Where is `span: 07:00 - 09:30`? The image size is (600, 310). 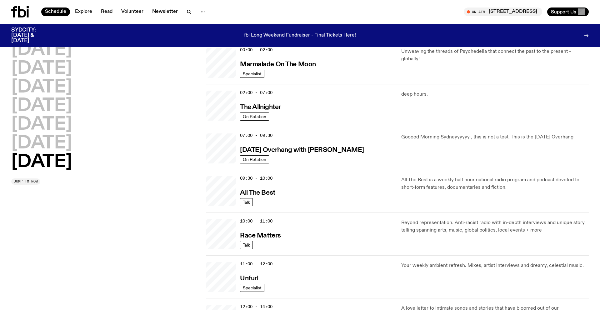
span: 07:00 - 09:30 is located at coordinates (256, 135).